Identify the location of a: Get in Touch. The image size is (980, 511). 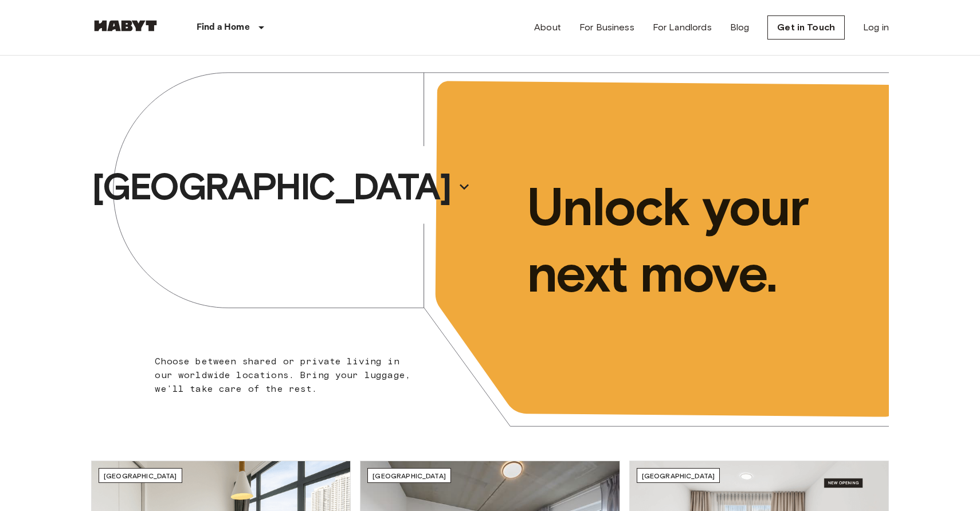
(806, 27).